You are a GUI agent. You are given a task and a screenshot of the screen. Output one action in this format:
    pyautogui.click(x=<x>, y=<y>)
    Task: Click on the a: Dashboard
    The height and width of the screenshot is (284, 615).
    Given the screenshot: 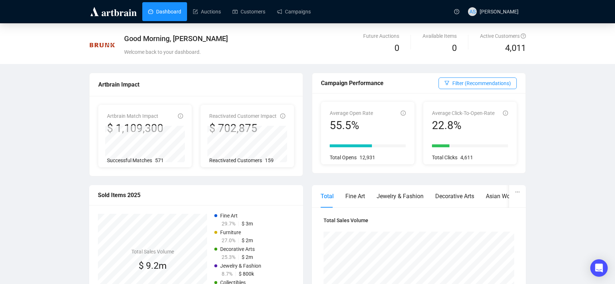 What is the action you would take?
    pyautogui.click(x=164, y=12)
    